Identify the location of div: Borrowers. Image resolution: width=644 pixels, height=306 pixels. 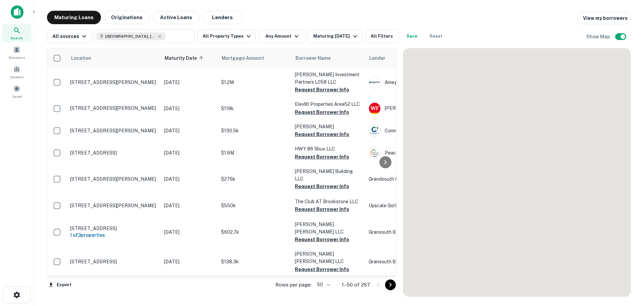
(16, 52).